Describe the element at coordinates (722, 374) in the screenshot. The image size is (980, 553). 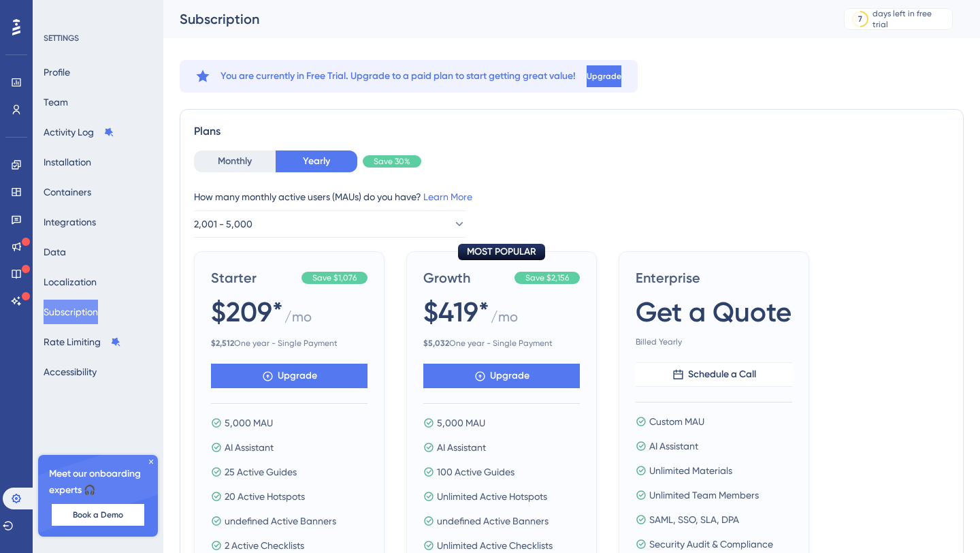
I see `span: Schedule a Call` at that location.